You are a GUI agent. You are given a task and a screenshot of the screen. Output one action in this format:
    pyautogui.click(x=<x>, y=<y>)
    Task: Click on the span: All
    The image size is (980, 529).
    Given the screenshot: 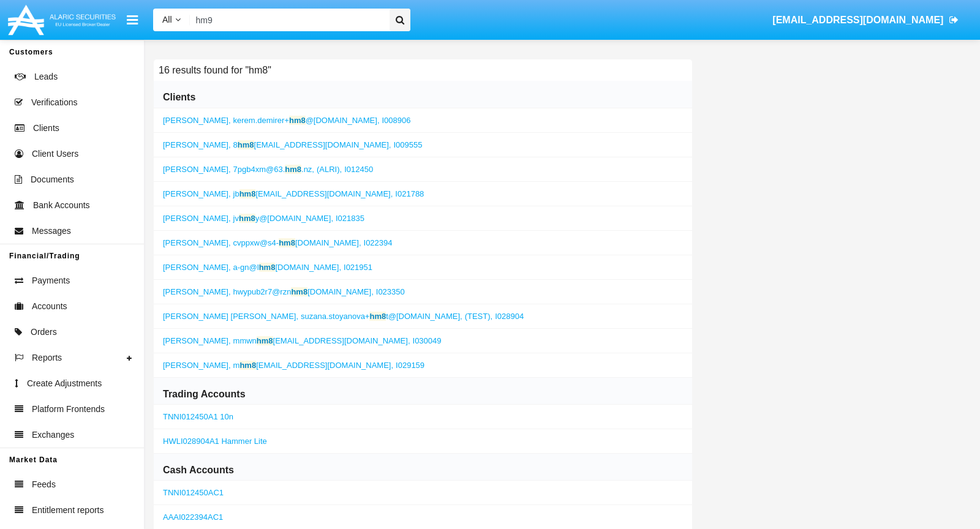 What is the action you would take?
    pyautogui.click(x=167, y=20)
    